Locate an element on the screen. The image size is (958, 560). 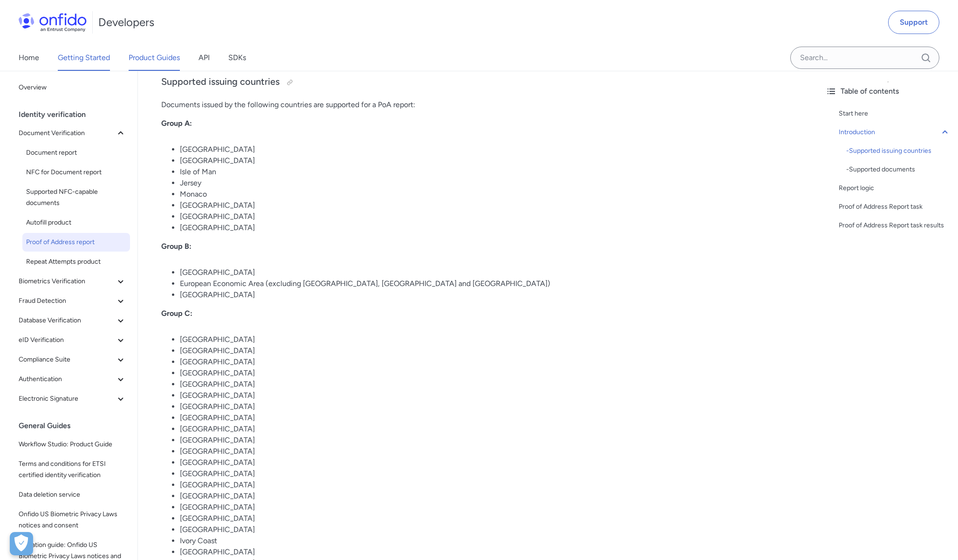
button: Document Verification is located at coordinates (72, 134).